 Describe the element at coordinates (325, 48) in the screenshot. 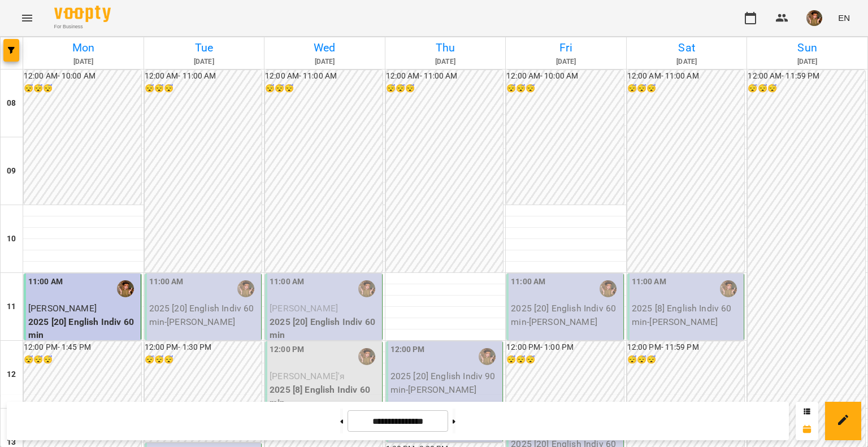

I see `h6: Wed` at that location.